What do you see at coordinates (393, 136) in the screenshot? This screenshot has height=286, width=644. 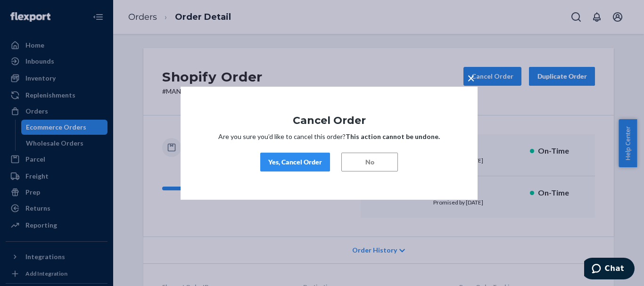 I see `strong: This action cannot be undone.` at bounding box center [393, 136].